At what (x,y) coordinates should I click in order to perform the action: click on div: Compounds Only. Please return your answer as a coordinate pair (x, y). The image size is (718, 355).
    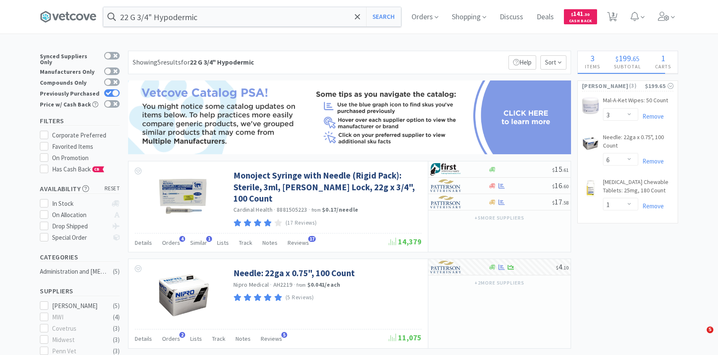
    Looking at the image, I should click on (70, 82).